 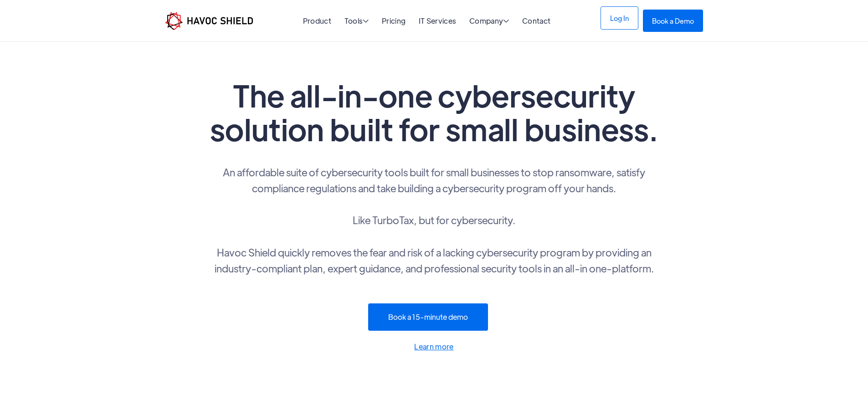 What do you see at coordinates (208, 21) in the screenshot?
I see `a: home` at bounding box center [208, 21].